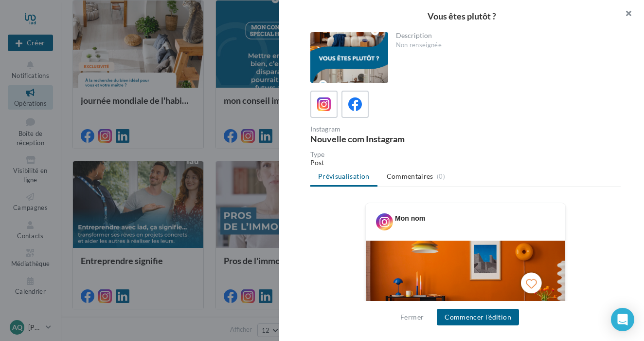 The width and height of the screenshot is (644, 341). What do you see at coordinates (478, 317) in the screenshot?
I see `button: Commencer l'édition` at bounding box center [478, 317].